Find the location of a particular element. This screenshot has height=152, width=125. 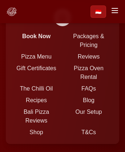

a: The Chilli Oil is located at coordinates (36, 88).